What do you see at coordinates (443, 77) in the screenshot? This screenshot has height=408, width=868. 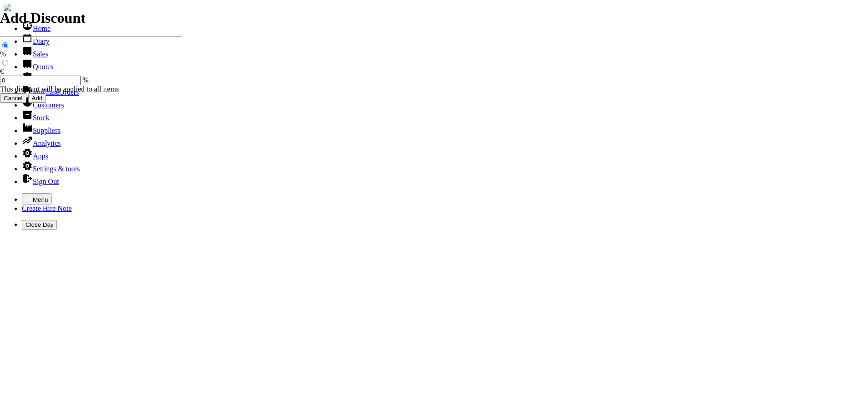 I see `li: Hire Notes` at bounding box center [443, 77].